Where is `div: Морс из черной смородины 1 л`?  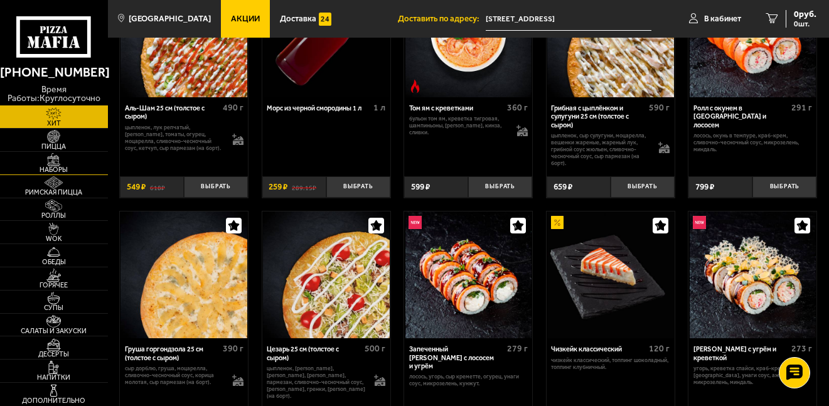 div: Морс из черной смородины 1 л is located at coordinates (318, 108).